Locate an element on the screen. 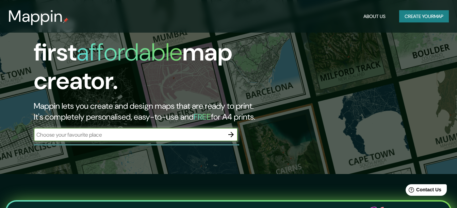 The image size is (457, 208). h1: The first map creator. is located at coordinates (148, 55).